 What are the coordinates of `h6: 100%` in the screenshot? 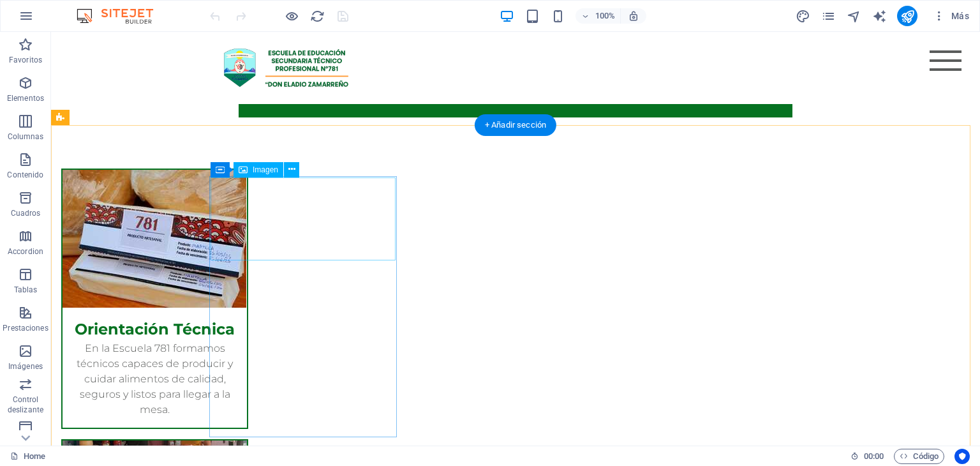 It's located at (605, 16).